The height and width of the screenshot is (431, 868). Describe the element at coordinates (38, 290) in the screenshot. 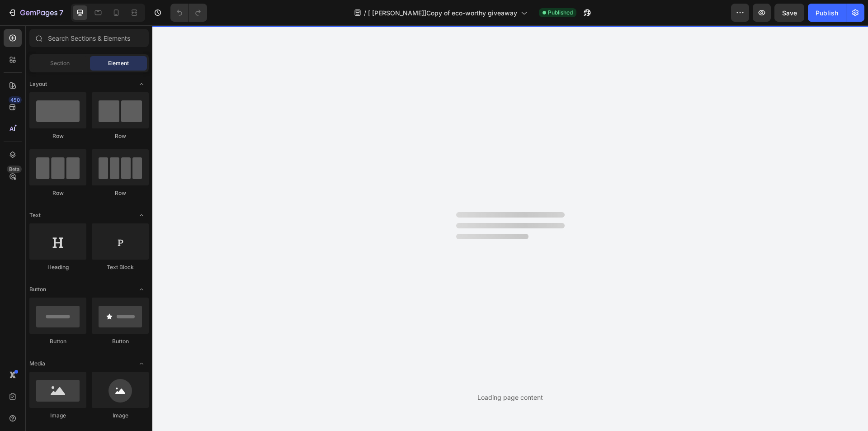

I see `span: Button` at that location.